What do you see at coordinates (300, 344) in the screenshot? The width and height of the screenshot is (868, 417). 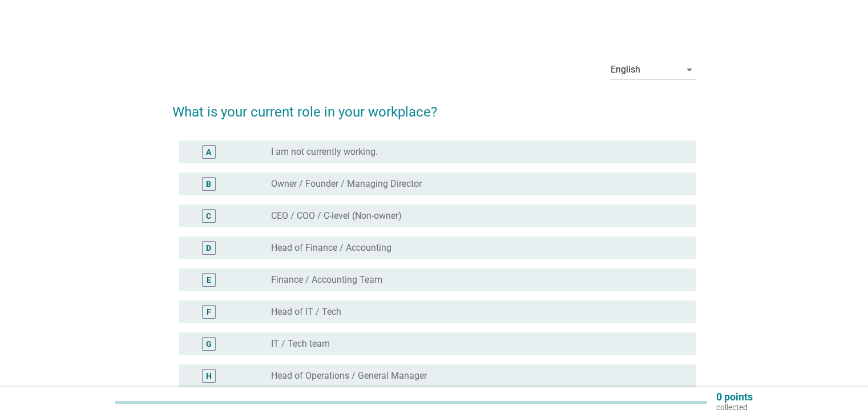 I see `label: IT / Tech team` at bounding box center [300, 344].